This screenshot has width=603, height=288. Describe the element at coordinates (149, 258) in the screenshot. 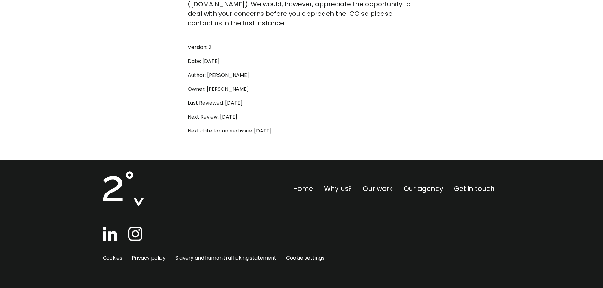

I see `a: Privacy policy` at that location.